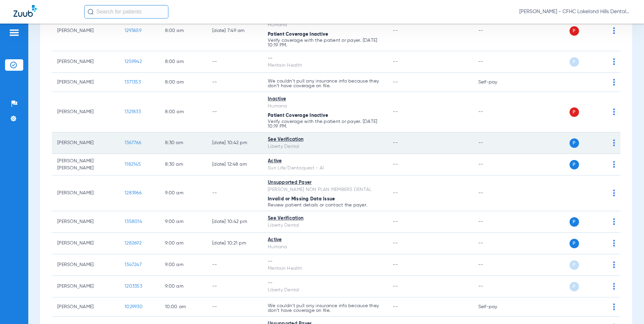  Describe the element at coordinates (301, 199) in the screenshot. I see `span: Invalid or Missing Data Issue` at that location.